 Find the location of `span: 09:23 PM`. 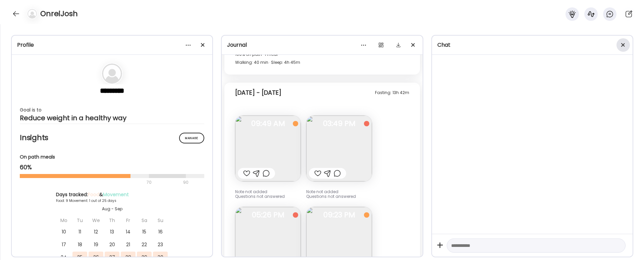

span: 09:23 PM is located at coordinates (339, 215).